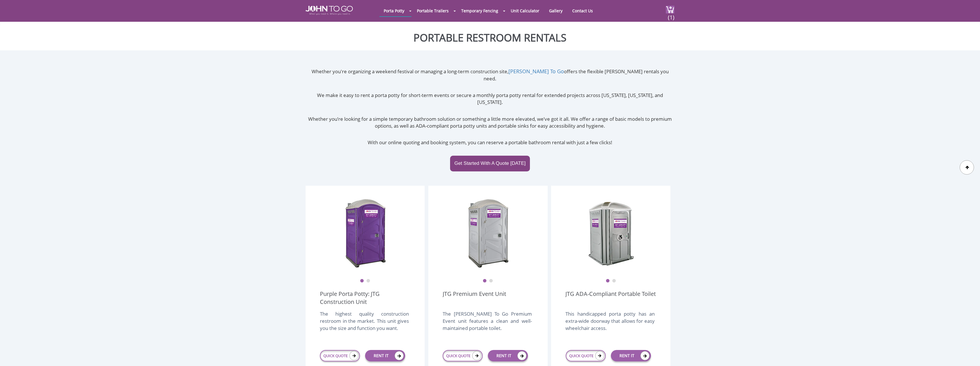 This screenshot has width=980, height=366. What do you see at coordinates (556, 11) in the screenshot?
I see `a: Gallery` at bounding box center [556, 11].